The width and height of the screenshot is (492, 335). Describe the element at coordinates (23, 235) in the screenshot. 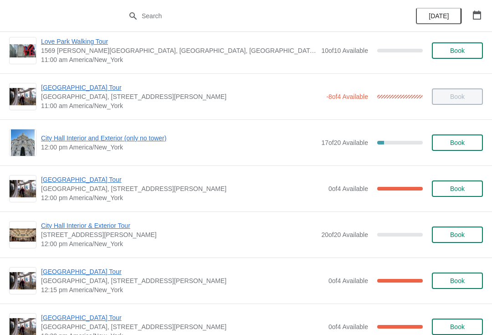

I see `img: City Hall Interior & Exterior Tour | 1400 John F Kennedy Boulevard, Suite 121, Philadelphia, PA, ...` at that location.